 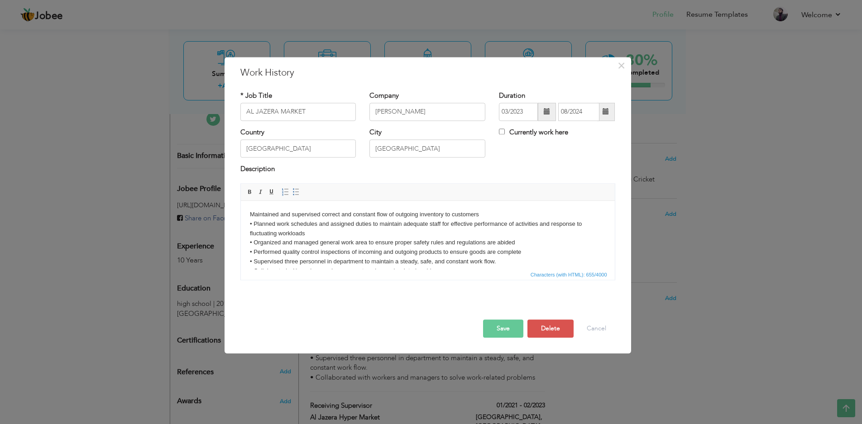 I want to click on input: From, so click(x=518, y=112).